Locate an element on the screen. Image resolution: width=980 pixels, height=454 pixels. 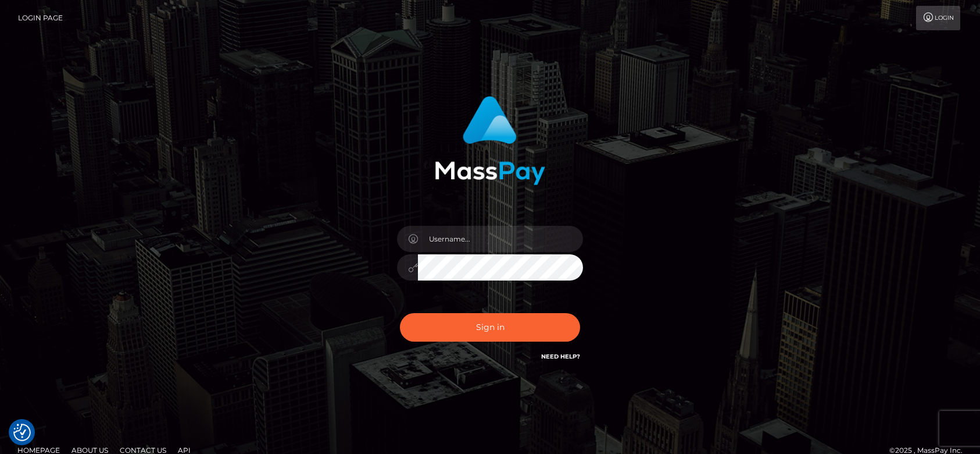
input: Username... is located at coordinates (501, 239).